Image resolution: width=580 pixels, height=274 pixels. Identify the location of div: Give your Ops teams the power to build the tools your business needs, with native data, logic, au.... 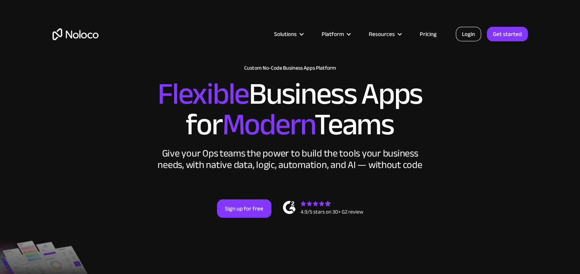
(290, 159).